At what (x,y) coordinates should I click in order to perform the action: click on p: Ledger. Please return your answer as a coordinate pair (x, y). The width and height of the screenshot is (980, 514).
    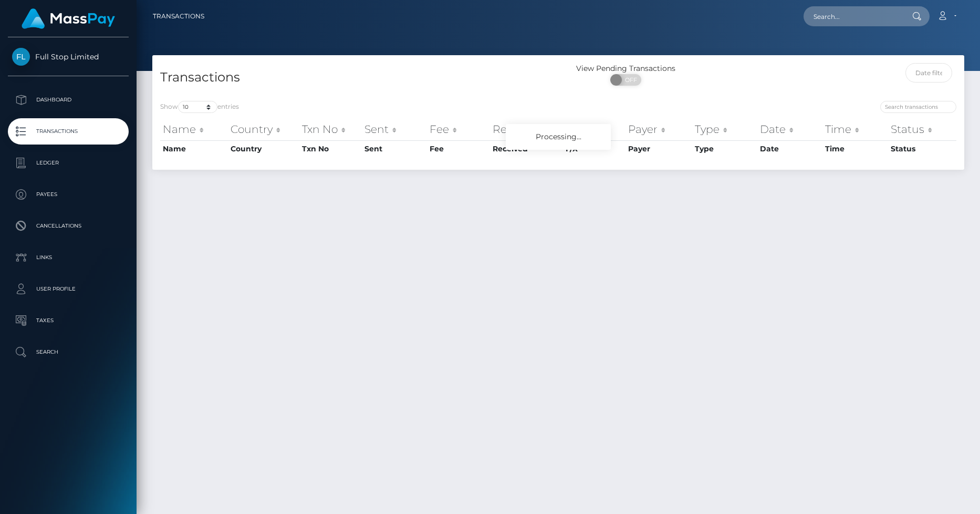
    Looking at the image, I should click on (68, 163).